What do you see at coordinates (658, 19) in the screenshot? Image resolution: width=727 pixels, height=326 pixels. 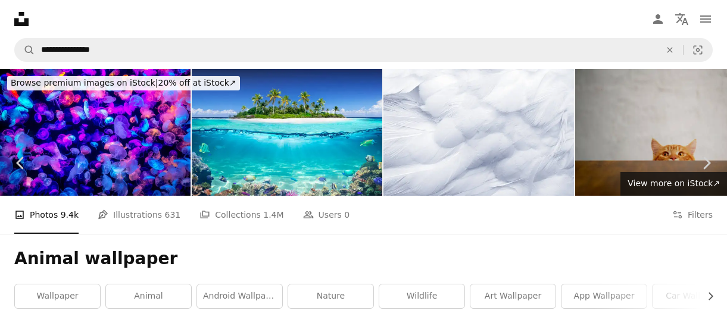 I see `a: Log in / Sign up` at bounding box center [658, 19].